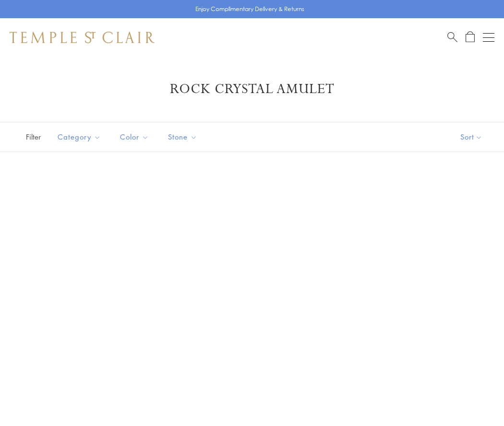 The width and height of the screenshot is (504, 426). I want to click on span: Color, so click(135, 137).